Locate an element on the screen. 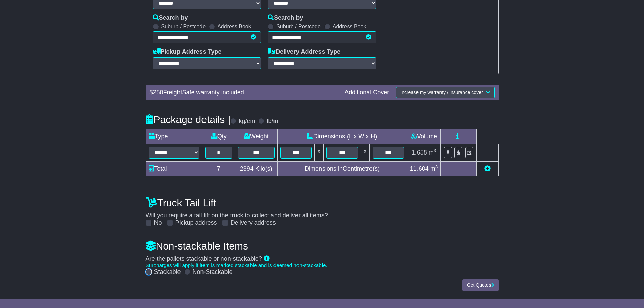 The image size is (644, 308). td: Type is located at coordinates (174, 136).